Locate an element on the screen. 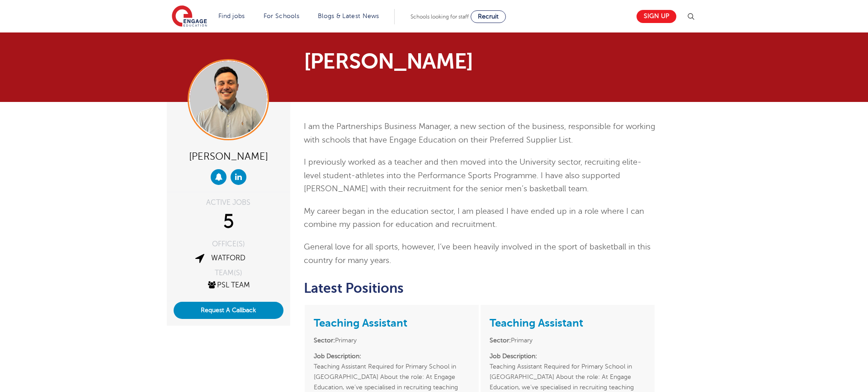  div: ACTIVE JOBS is located at coordinates (228, 203).